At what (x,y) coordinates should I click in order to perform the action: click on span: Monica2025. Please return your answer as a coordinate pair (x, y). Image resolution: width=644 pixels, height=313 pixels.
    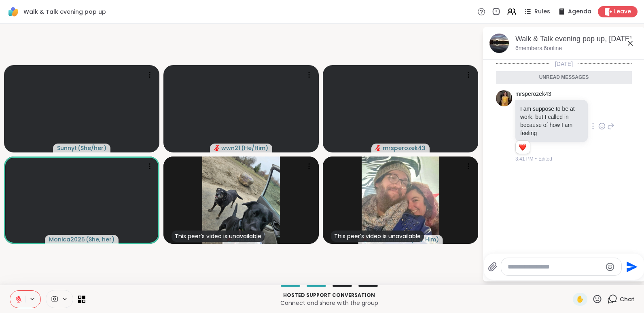
    Looking at the image, I should click on (67, 240).